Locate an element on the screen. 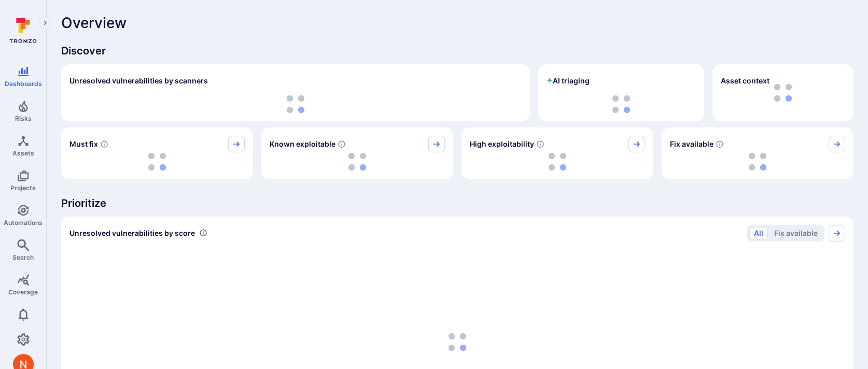 The image size is (868, 369). h2: Unresolved vulnerabilities by scanners is located at coordinates (139, 81).